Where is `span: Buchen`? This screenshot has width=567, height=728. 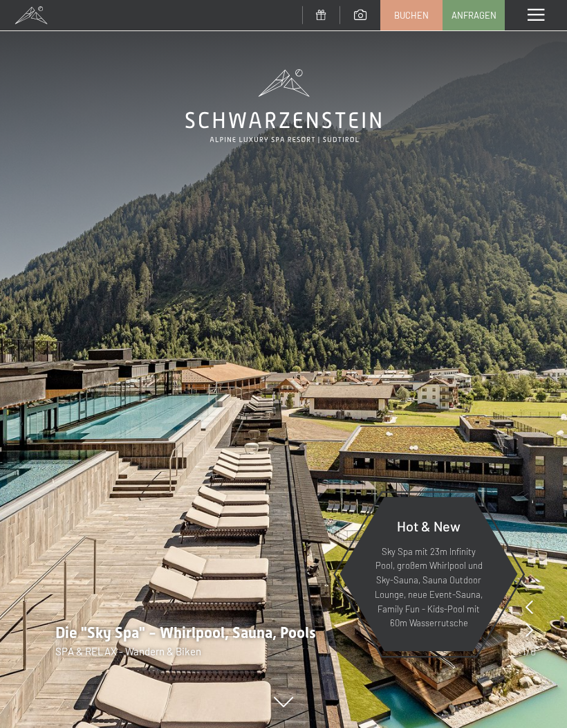
span: Buchen is located at coordinates (412, 15).